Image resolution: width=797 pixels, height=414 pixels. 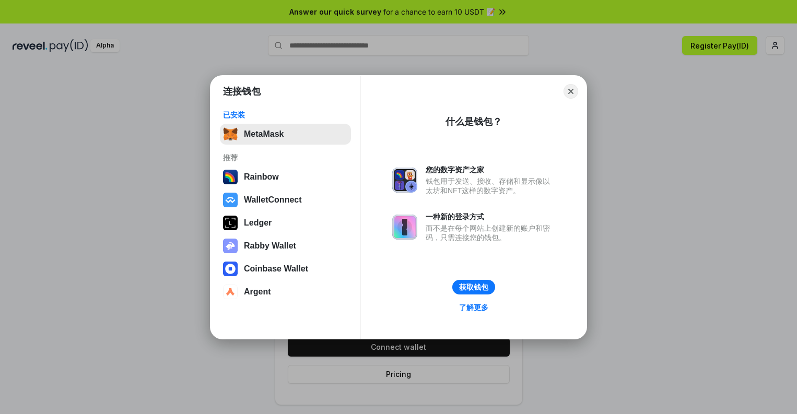 What do you see at coordinates (273, 200) in the screenshot?
I see `div: WalletConnect` at bounding box center [273, 200].